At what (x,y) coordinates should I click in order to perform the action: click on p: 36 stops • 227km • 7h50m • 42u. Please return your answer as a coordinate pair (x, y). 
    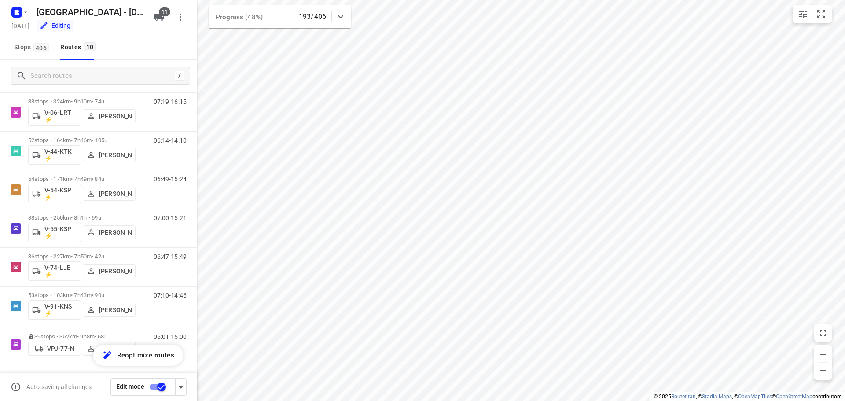
    Looking at the image, I should click on (82, 256).